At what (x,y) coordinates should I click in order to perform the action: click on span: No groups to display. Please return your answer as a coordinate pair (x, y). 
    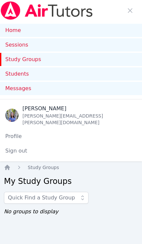
    Looking at the image, I should click on (31, 211).